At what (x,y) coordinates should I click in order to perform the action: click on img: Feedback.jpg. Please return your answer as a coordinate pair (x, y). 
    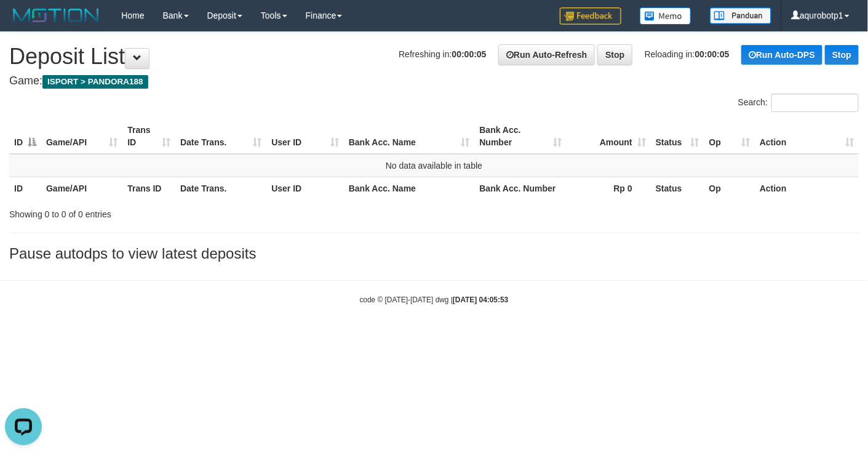
    Looking at the image, I should click on (591, 16).